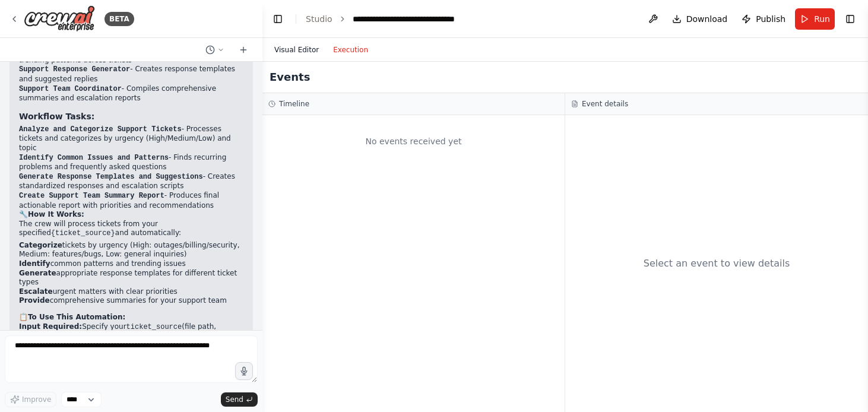 Image resolution: width=868 pixels, height=412 pixels. Describe the element at coordinates (821, 19) in the screenshot. I see `span: Run` at that location.